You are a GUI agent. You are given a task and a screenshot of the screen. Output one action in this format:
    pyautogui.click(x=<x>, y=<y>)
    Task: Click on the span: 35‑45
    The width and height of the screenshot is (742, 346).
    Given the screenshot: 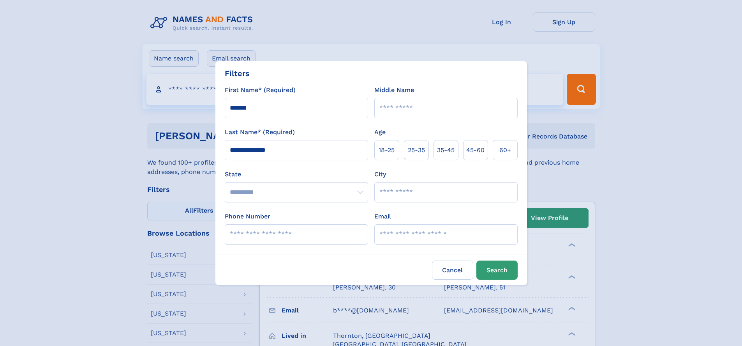 What is the action you would take?
    pyautogui.click(x=446, y=150)
    